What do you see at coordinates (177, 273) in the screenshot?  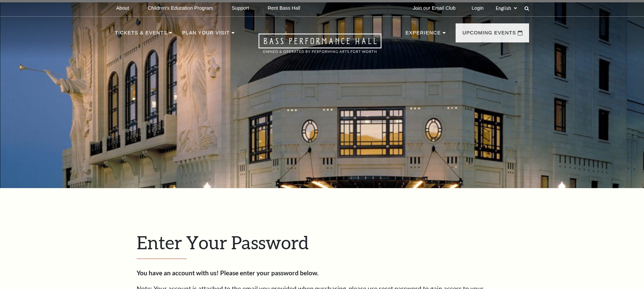 I see `strong: You have an account with us!` at bounding box center [177, 273].